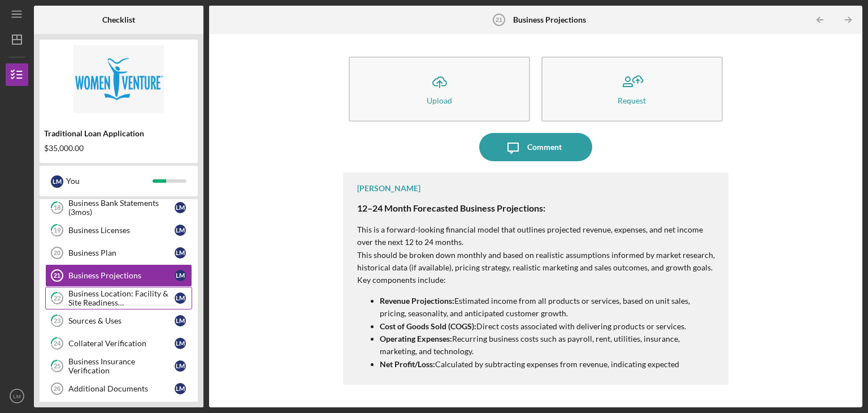  Describe the element at coordinates (121, 343) in the screenshot. I see `div: Collateral Verification` at that location.